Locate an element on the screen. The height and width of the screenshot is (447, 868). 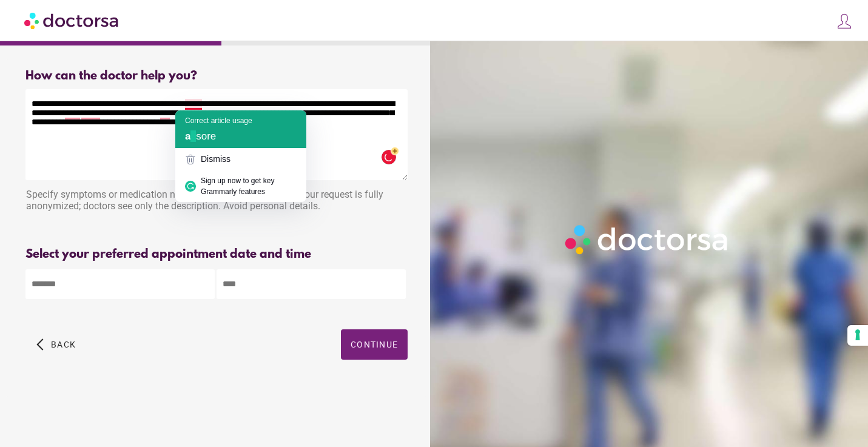
span: Back is located at coordinates (63, 344).